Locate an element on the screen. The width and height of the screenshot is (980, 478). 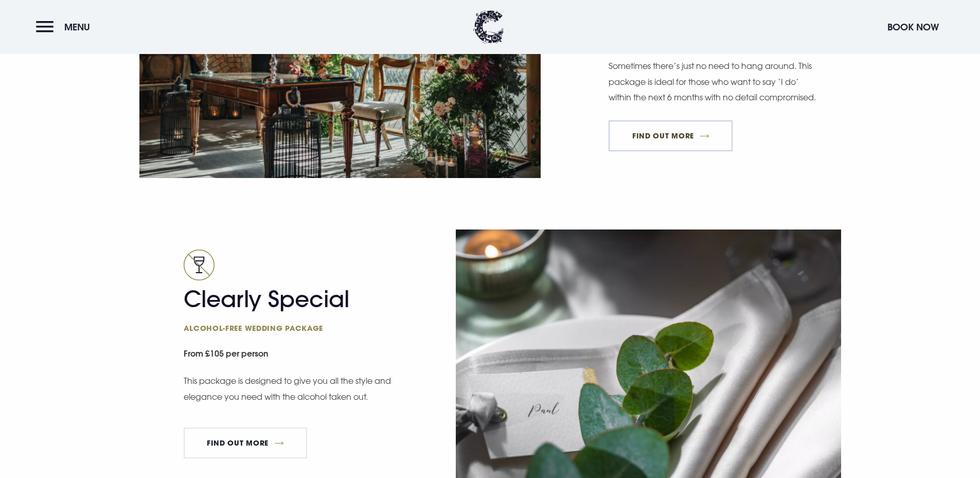
p: Sometimes there’s just no need to hang around. This package is ideal for those who want to say ‘I... is located at coordinates (714, 81).